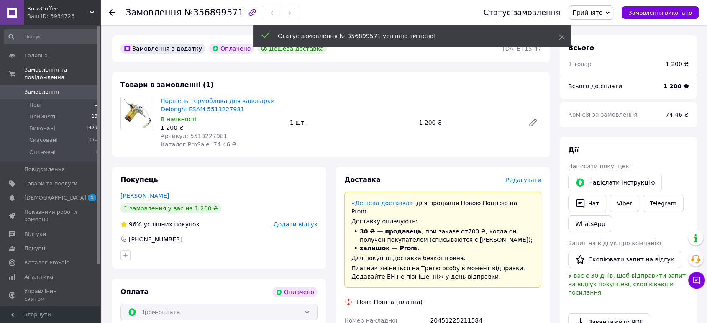  What do you see at coordinates (35, 234) in the screenshot?
I see `span: Відгуки` at bounding box center [35, 234].